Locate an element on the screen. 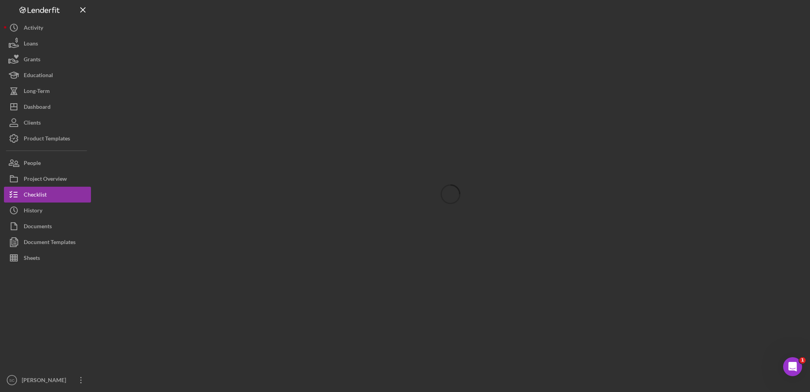 The width and height of the screenshot is (810, 392). div: Sheets is located at coordinates (32, 259).